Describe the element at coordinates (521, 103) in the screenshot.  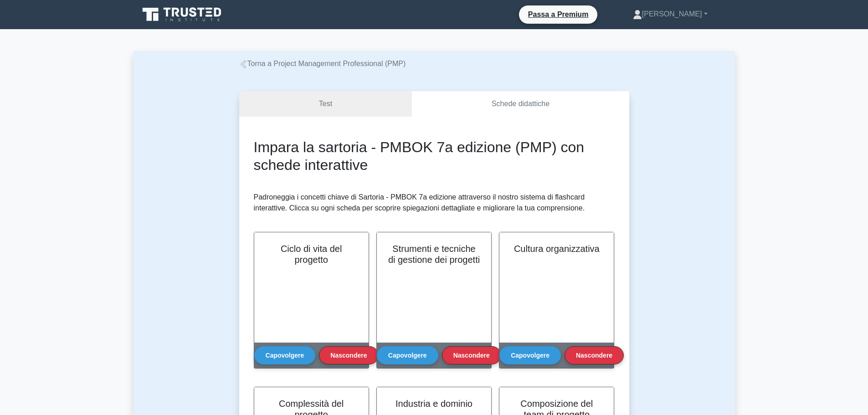
I see `font: Schede didattiche` at that location.